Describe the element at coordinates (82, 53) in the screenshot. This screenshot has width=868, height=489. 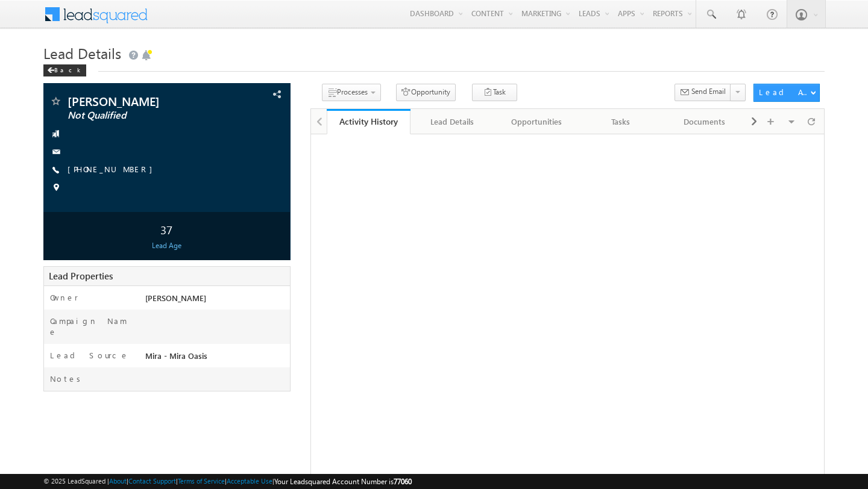
I see `span: Lead Details` at that location.